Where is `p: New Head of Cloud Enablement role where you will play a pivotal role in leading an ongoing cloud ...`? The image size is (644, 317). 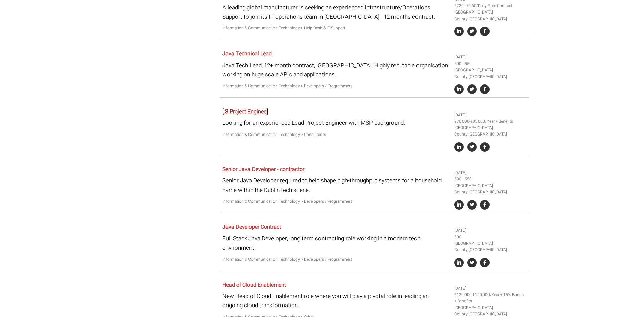
p: New Head of Cloud Enablement role where you will play a pivotal role in leading an ongoing cloud ... is located at coordinates (335, 301).